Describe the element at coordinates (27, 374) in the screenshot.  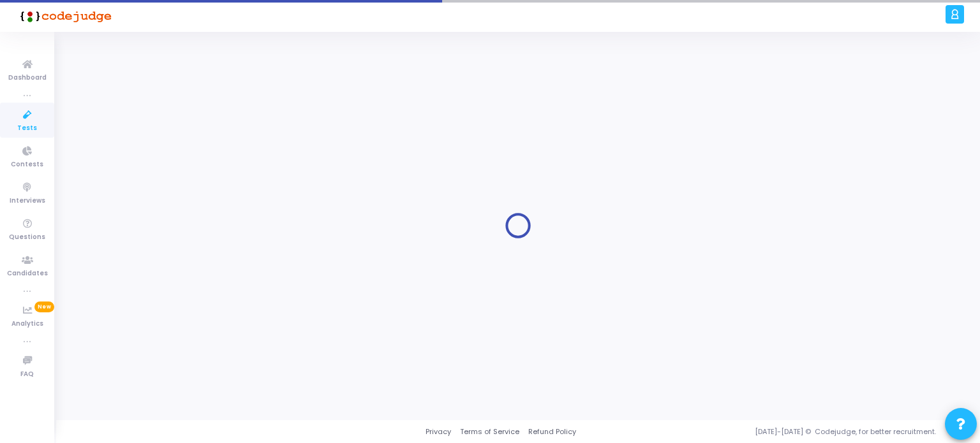
I see `span: FAQ` at that location.